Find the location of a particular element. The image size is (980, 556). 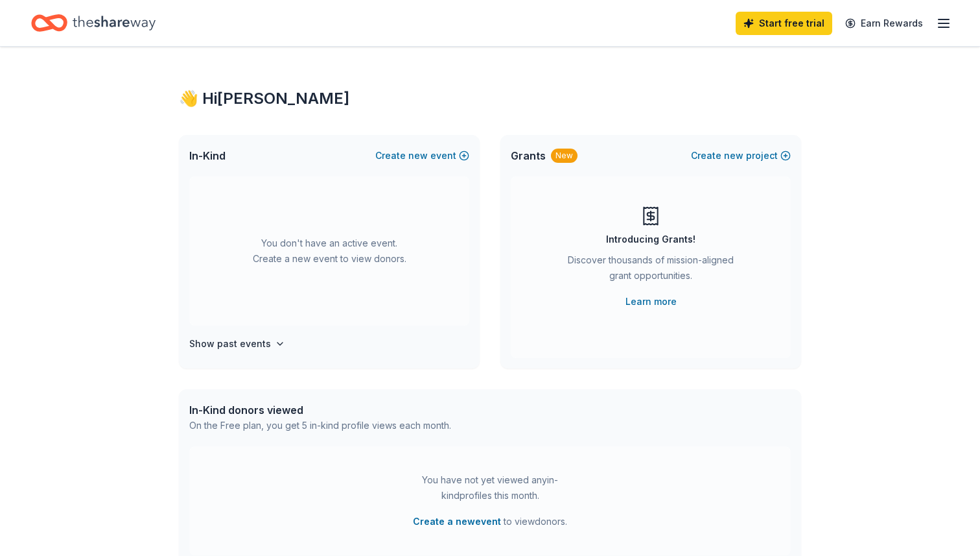

a: Earn Rewards is located at coordinates (884, 24).